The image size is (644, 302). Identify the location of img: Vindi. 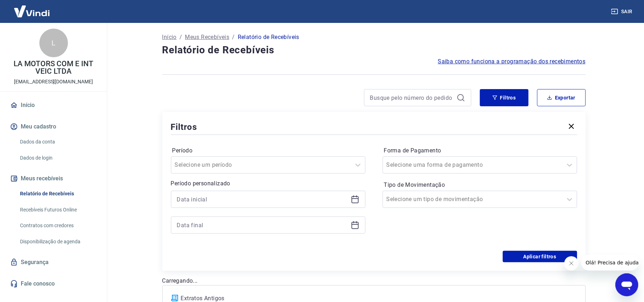
(32, 11).